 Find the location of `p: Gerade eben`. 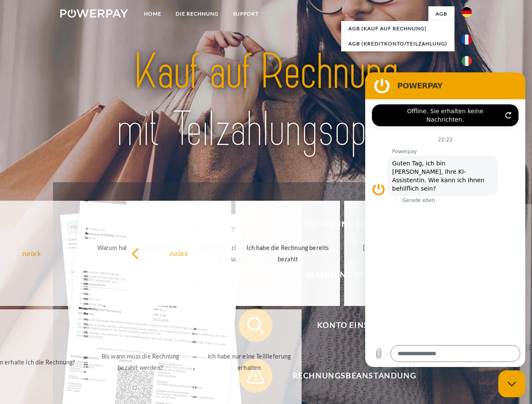

p: Gerade eben is located at coordinates (53, 128).